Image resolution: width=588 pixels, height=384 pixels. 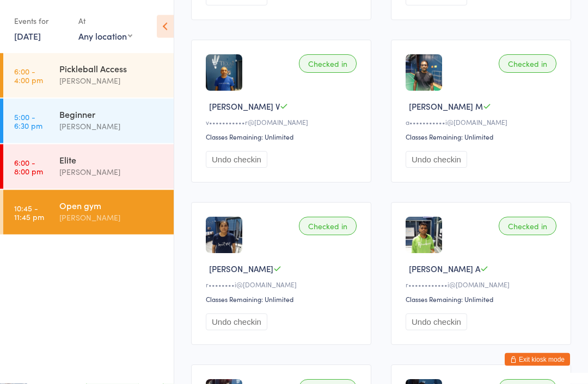 What do you see at coordinates (112, 68) in the screenshot?
I see `div: Pickleball Access` at bounding box center [112, 68].